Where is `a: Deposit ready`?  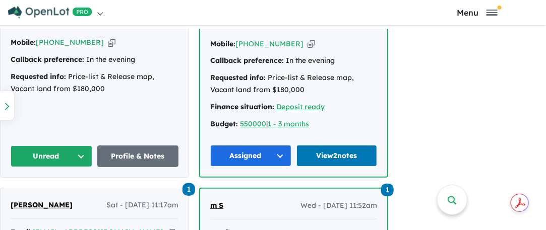
a: Deposit ready is located at coordinates (300, 107).